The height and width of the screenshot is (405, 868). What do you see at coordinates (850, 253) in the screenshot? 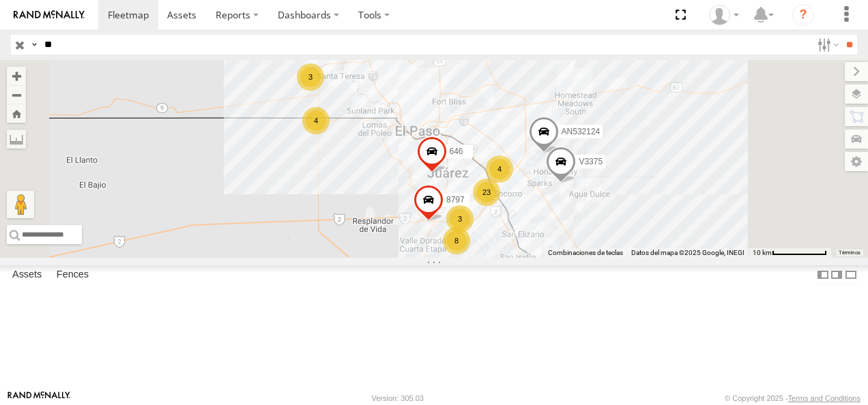
I see `a: Términos` at bounding box center [850, 253].